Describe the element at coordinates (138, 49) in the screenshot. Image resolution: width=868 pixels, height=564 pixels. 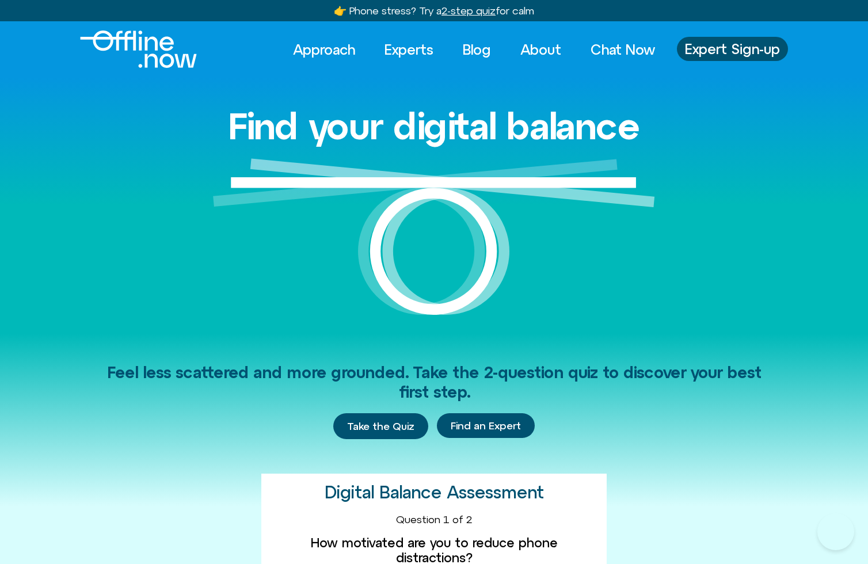
I see `img: offline.now` at that location.